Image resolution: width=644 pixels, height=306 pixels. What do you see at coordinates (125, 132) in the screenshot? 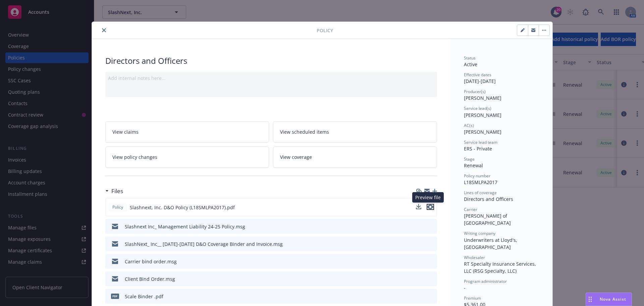
I see `span: View claims` at bounding box center [125, 132].